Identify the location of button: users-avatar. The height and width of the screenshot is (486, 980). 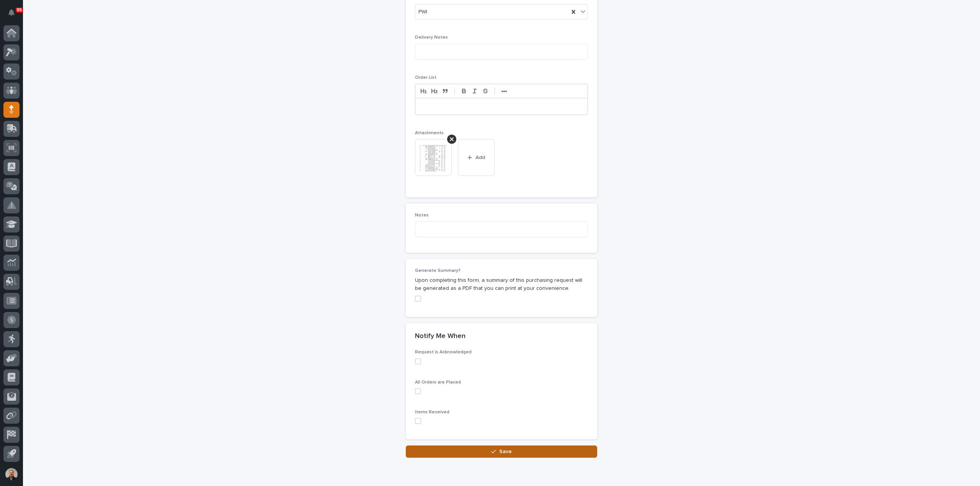
(11, 475).